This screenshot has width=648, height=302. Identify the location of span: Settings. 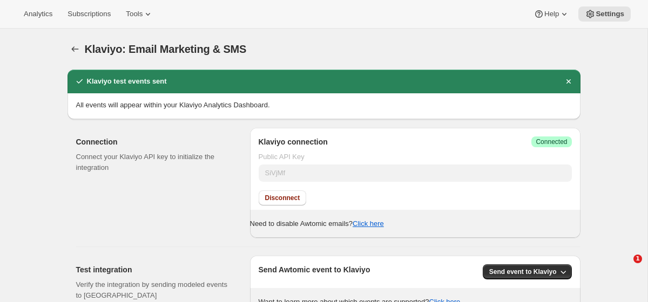
(609, 14).